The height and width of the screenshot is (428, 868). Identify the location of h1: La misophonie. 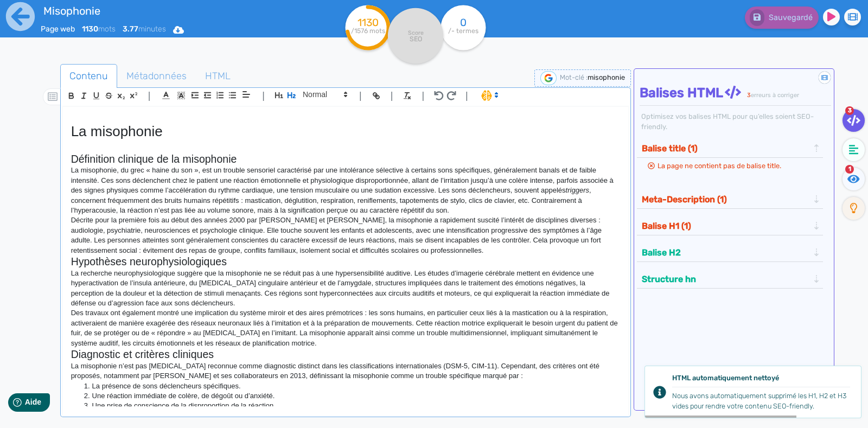
(346, 131).